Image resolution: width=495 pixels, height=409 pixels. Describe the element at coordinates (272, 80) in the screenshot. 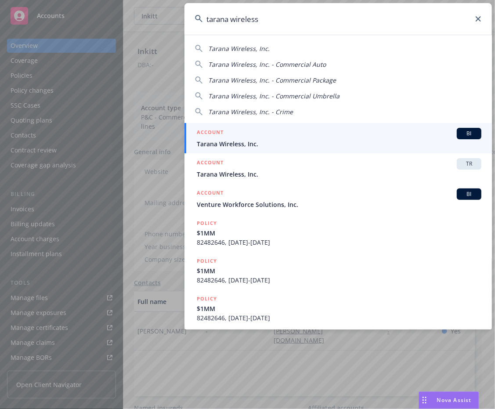

I see `span: Tarana Wireless, Inc. - Commercial Package` at that location.